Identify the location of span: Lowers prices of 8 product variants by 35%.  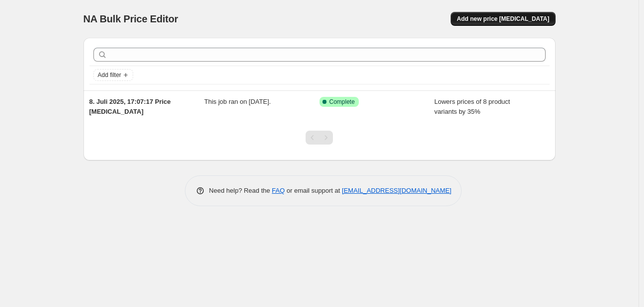
(472, 106).